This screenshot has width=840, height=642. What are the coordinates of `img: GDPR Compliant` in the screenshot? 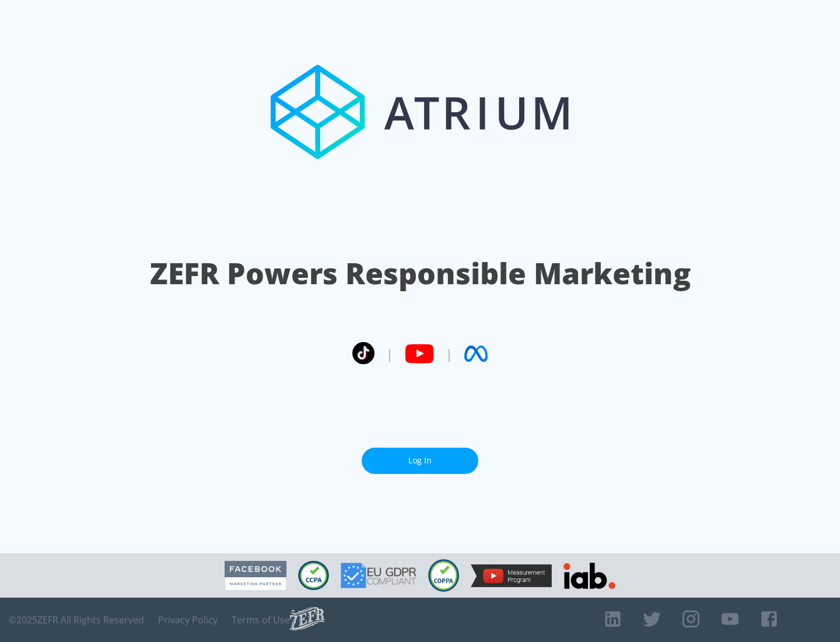 It's located at (379, 575).